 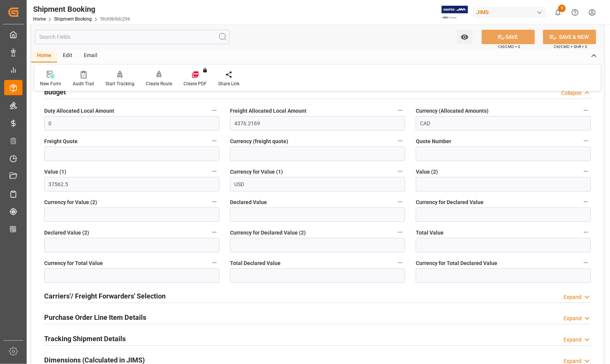 I want to click on button: Declared Value (2), so click(x=215, y=232).